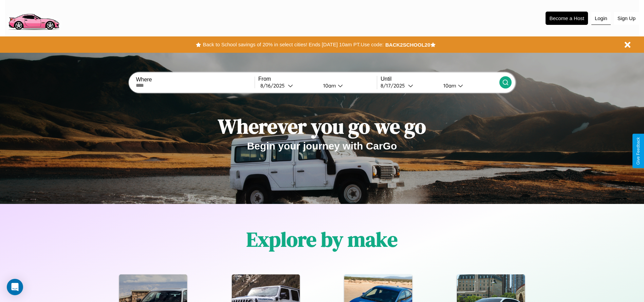 The width and height of the screenshot is (644, 302). What do you see at coordinates (195, 79) in the screenshot?
I see `label: Where` at bounding box center [195, 79].